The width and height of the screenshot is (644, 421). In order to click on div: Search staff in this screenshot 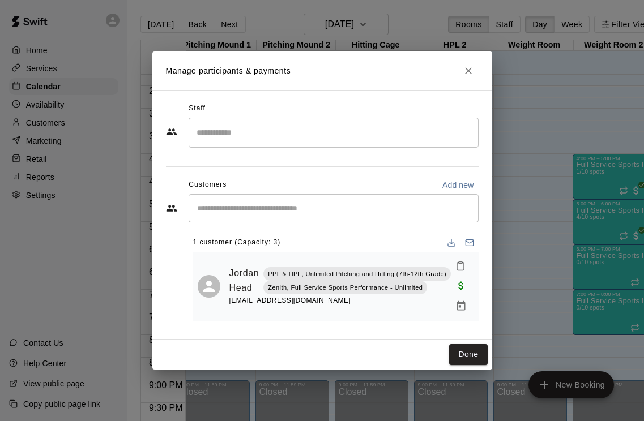, I will do `click(333, 132)`.